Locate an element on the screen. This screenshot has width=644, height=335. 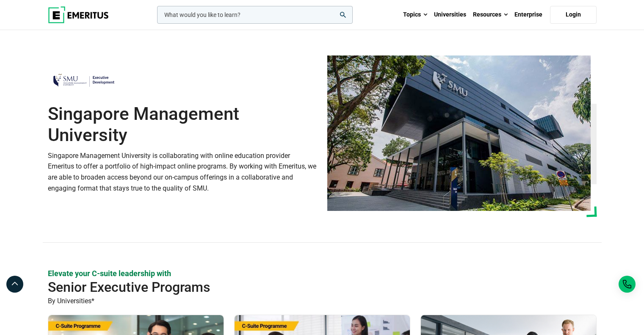
input: woocommerce-product-search-field-0 is located at coordinates (255, 15).